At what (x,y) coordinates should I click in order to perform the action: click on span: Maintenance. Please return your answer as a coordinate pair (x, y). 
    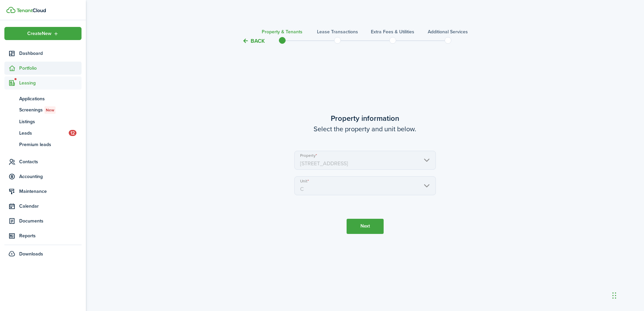
    Looking at the image, I should click on (50, 191).